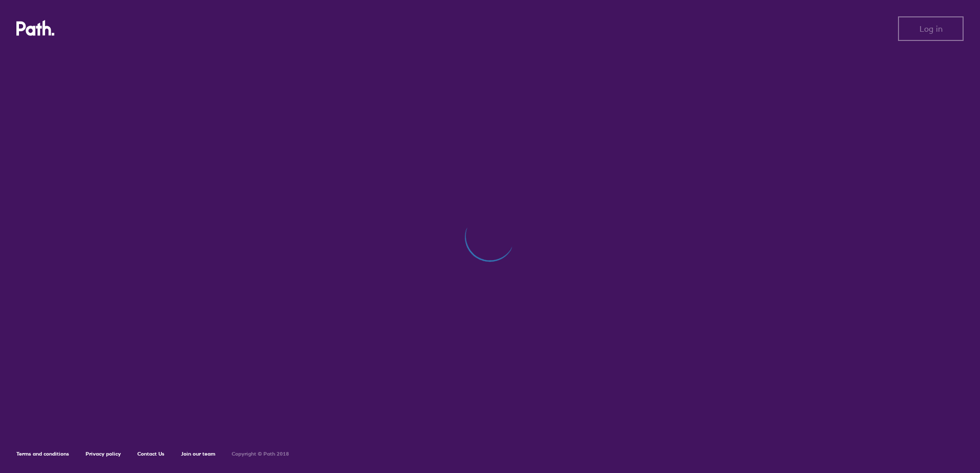  I want to click on a: Privacy policy, so click(103, 454).